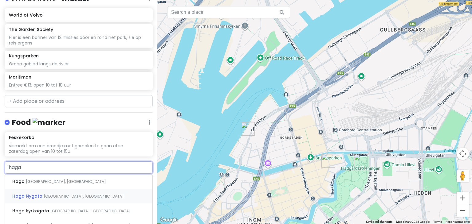 Image resolution: width=472 pixels, height=224 pixels. What do you see at coordinates (412, 222) in the screenshot?
I see `span: Map data ©2025 Google` at bounding box center [412, 222].